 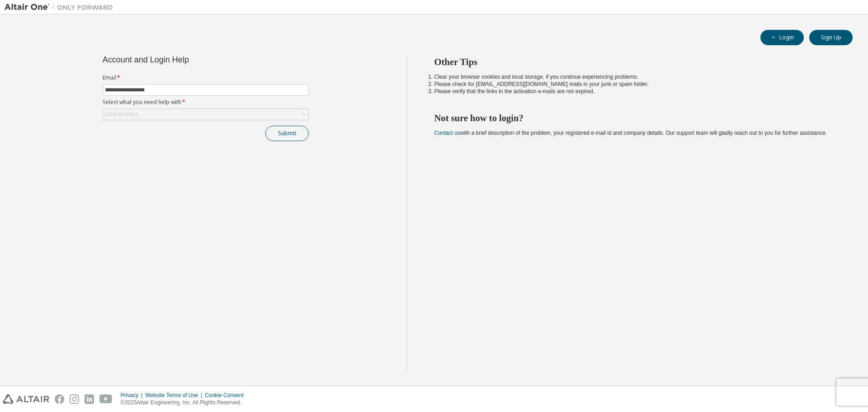 What do you see at coordinates (89, 399) in the screenshot?
I see `img: linkedin.svg` at bounding box center [89, 399].